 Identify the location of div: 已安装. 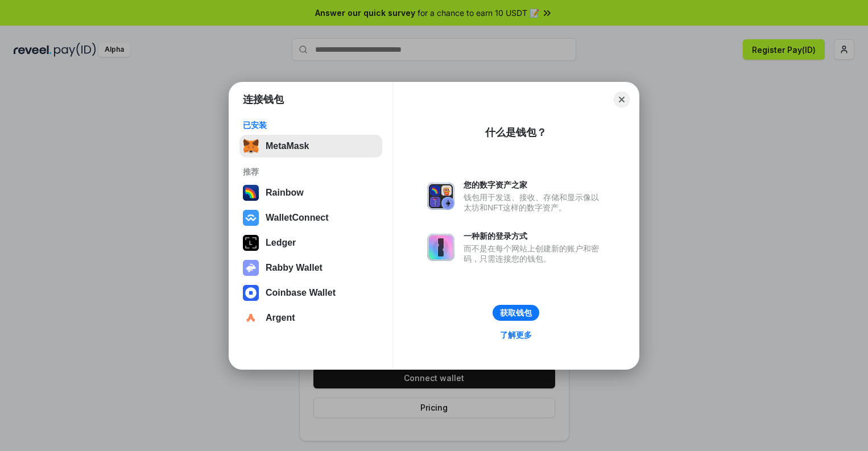
(311, 125).